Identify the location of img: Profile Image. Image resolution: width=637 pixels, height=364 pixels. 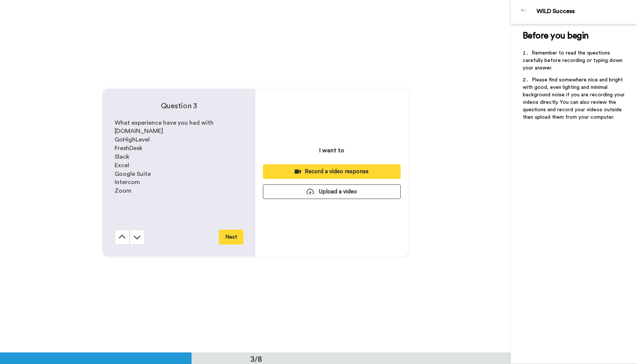
(524, 12).